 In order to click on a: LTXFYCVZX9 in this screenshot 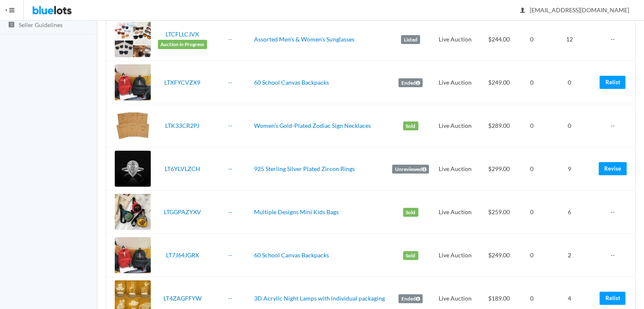, I will do `click(182, 82)`.